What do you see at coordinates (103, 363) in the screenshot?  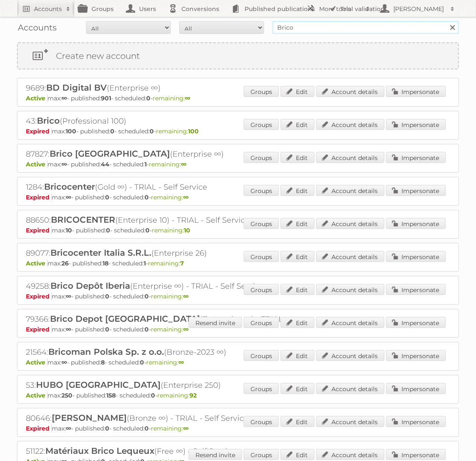 I see `strong: 8` at bounding box center [103, 363].